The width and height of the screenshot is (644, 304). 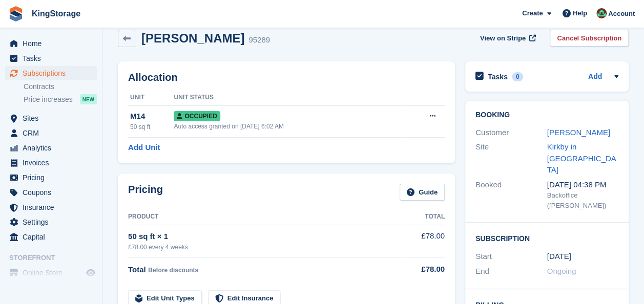 What do you see at coordinates (91, 273) in the screenshot?
I see `a: Preview store` at bounding box center [91, 273].